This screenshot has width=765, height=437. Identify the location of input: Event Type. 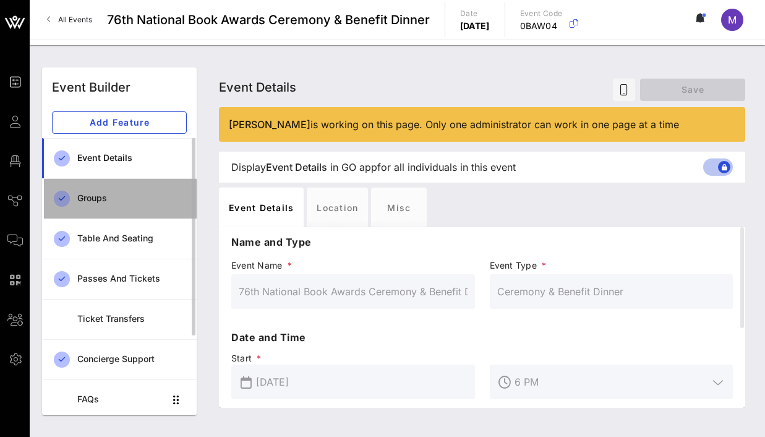
(612, 291).